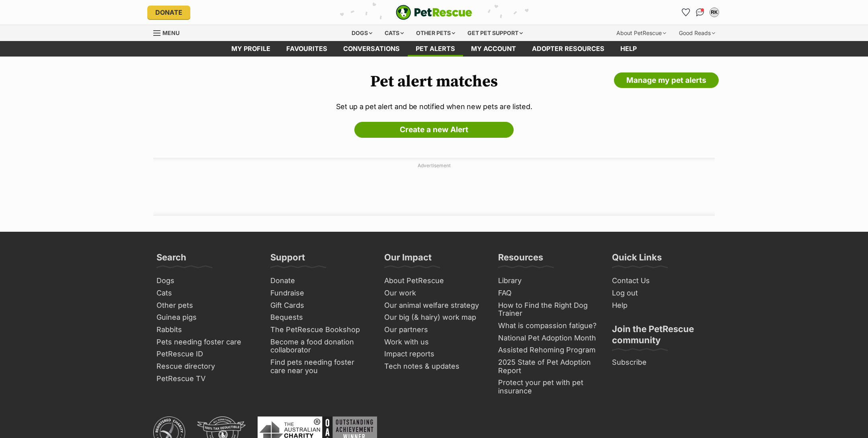 This screenshot has height=438, width=868. What do you see at coordinates (548, 294) in the screenshot?
I see `a: FAQ` at bounding box center [548, 294].